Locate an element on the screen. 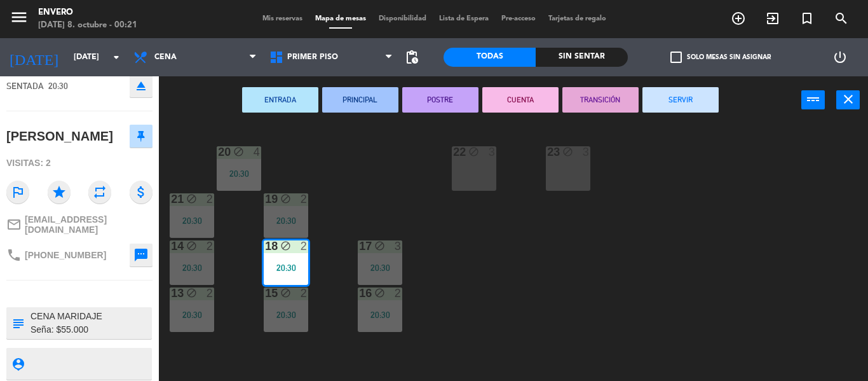  i: outlined_flag is located at coordinates (18, 192).